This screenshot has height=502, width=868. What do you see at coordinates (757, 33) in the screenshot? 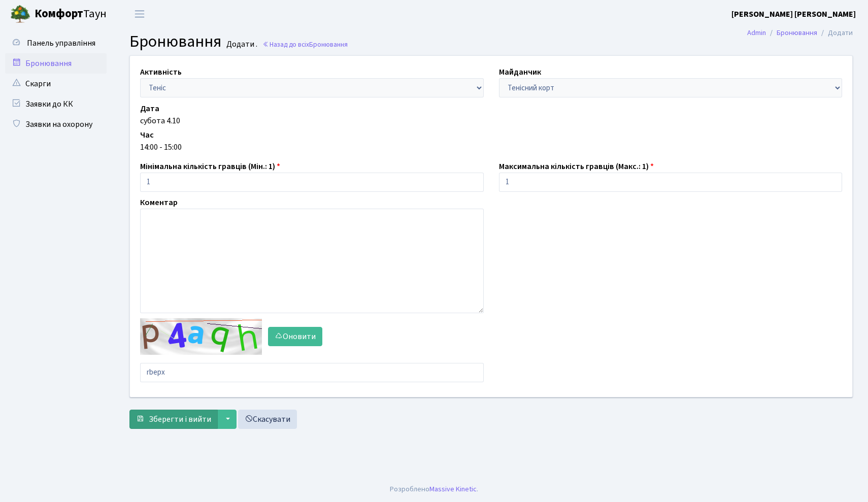
I see `a: Admin` at bounding box center [757, 33].